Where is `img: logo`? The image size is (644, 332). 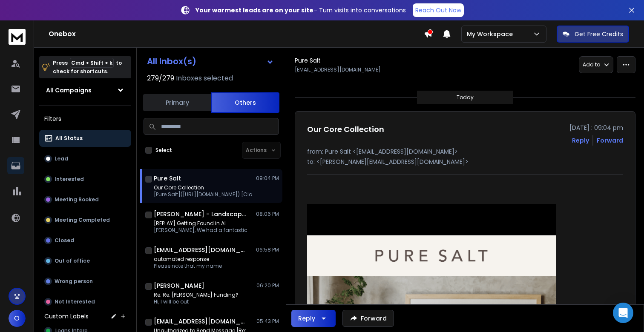 img: logo is located at coordinates (17, 37).